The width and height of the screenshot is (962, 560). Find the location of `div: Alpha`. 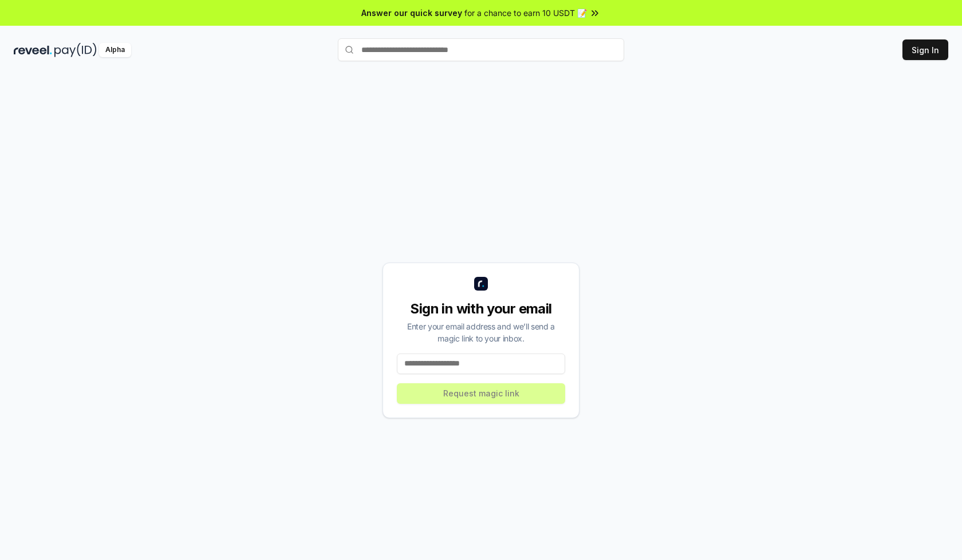

div: Alpha is located at coordinates (115, 50).